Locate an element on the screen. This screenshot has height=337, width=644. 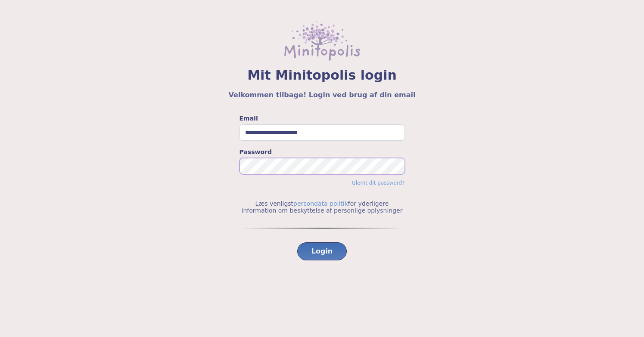
a: Glemt dit password? is located at coordinates (378, 184).